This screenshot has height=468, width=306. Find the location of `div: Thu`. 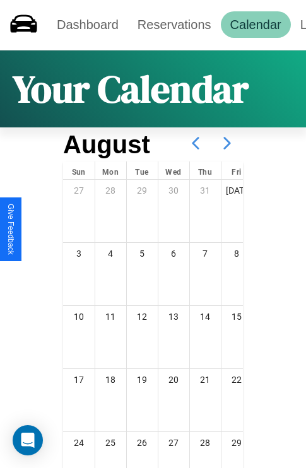

div: Thu is located at coordinates (205, 170).